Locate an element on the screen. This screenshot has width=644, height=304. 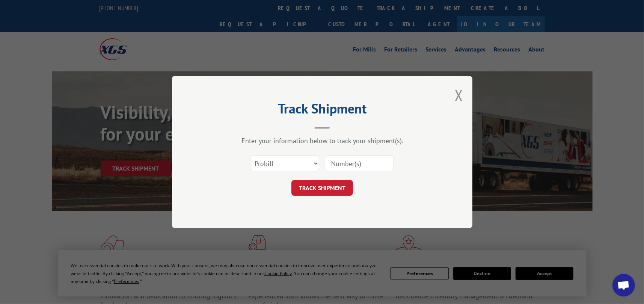
div: Open chat is located at coordinates (624, 286).